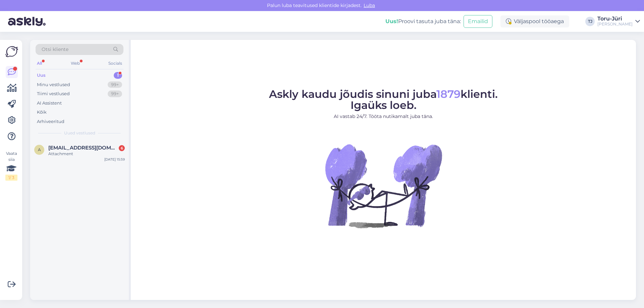 This screenshot has width=644, height=308. I want to click on img: No Chat active, so click(383, 185).